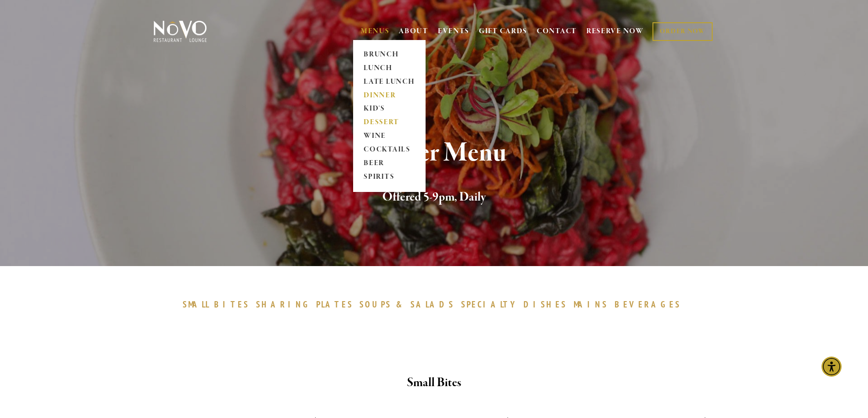  I want to click on a: LATE LUNCH, so click(389, 82).